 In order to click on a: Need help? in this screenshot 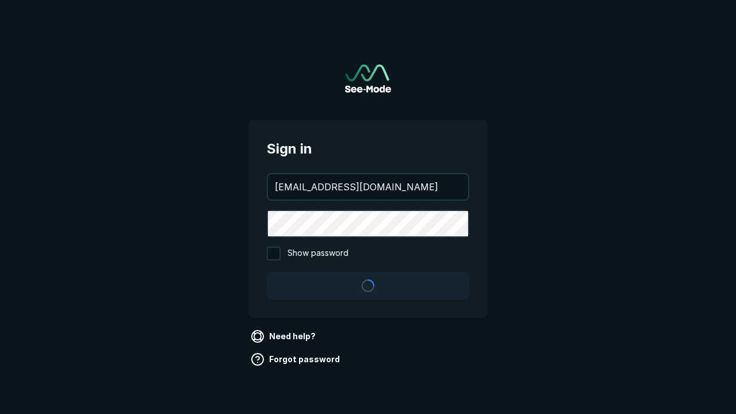, I will do `click(284, 336)`.